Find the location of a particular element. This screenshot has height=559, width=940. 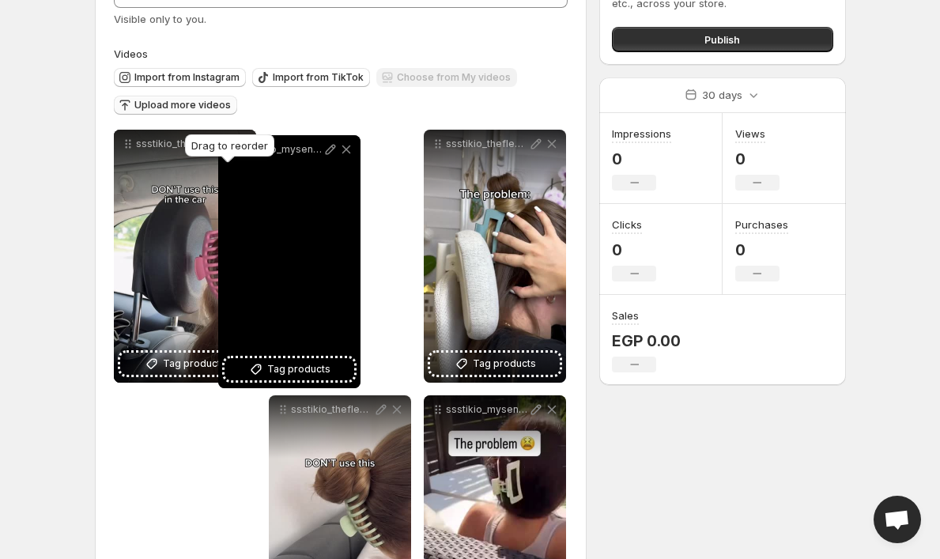

div: ssstikio_theflexiclip_1758419285826Tag products is located at coordinates (185, 256).